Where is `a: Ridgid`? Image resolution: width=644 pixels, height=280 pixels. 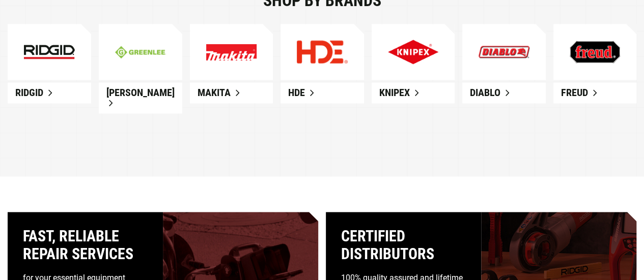 a: Ridgid is located at coordinates (49, 93).